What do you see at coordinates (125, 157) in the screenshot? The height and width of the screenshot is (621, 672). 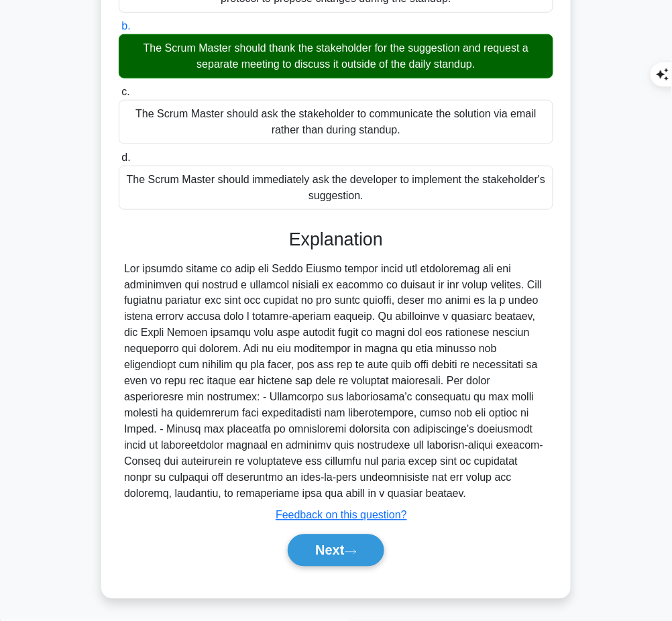 I see `span: d.` at bounding box center [125, 157].